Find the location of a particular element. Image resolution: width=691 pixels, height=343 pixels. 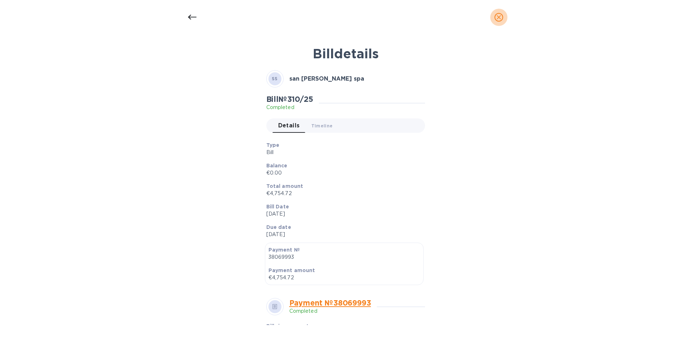

span: Timeline is located at coordinates (322, 126).